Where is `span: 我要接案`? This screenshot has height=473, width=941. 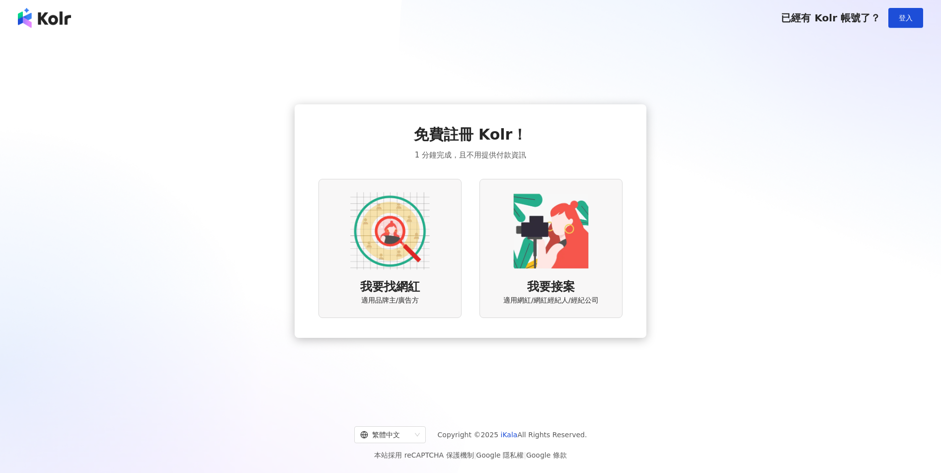 span: 我要接案 is located at coordinates (551, 287).